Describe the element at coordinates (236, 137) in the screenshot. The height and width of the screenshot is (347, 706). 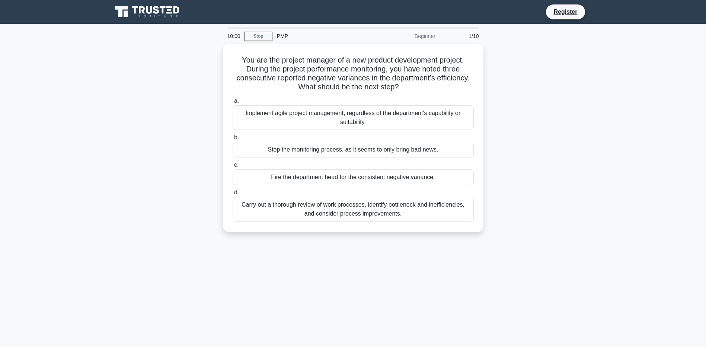
I see `span: b.` at that location.